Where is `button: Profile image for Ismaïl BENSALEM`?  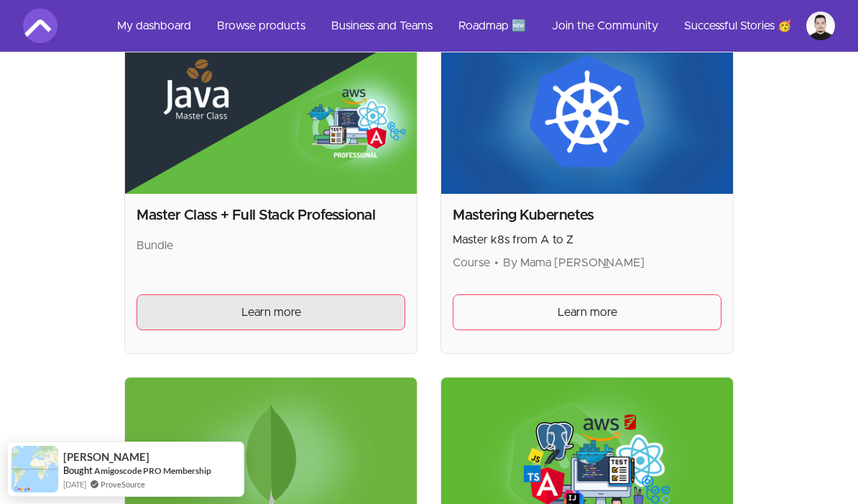
button: Profile image for Ismaïl BENSALEM is located at coordinates (821, 26).